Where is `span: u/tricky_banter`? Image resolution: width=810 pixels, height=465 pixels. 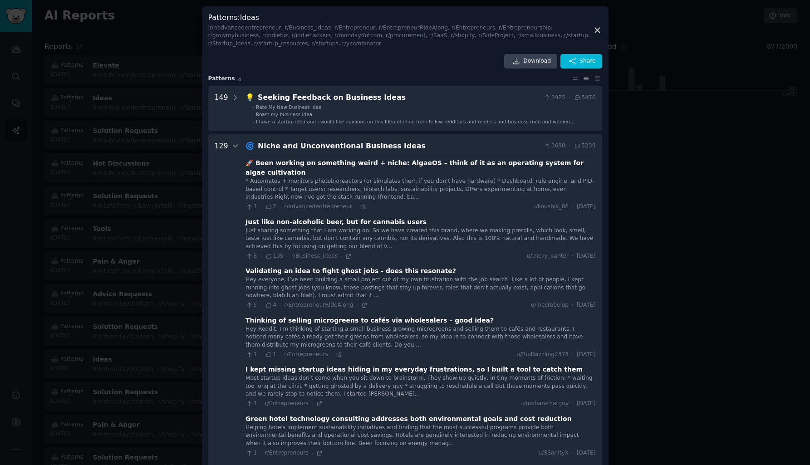
span: u/tricky_banter is located at coordinates (548, 256).